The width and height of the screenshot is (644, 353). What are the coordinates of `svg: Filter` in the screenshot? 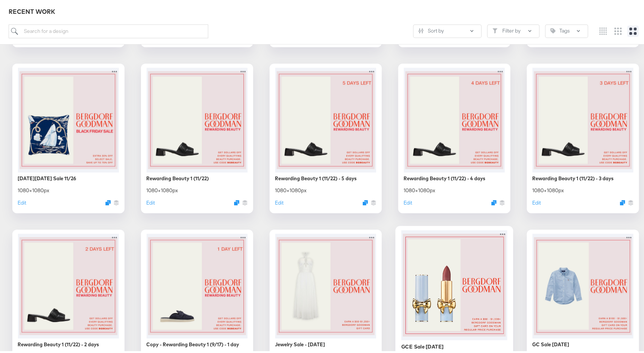 It's located at (495, 29).